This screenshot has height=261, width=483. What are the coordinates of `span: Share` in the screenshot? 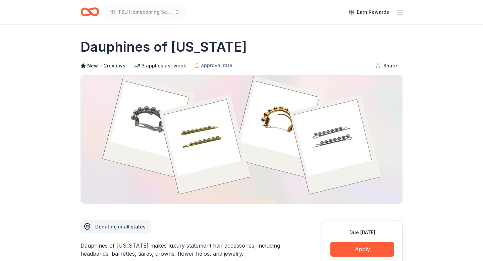 It's located at (390, 66).